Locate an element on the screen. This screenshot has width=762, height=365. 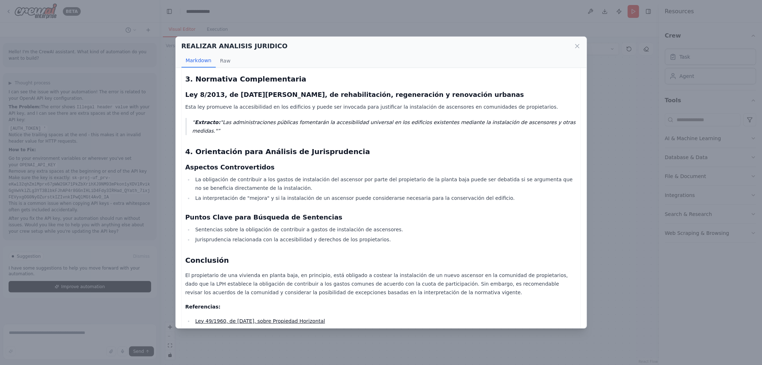
strong: Referencias: is located at coordinates (203, 307).